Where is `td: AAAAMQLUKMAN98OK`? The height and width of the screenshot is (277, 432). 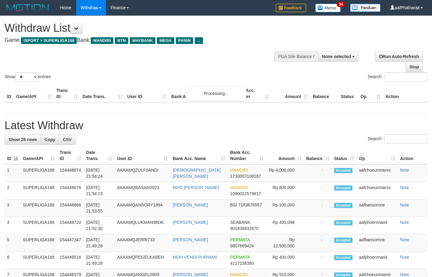 td: AAAAMQLUKMAN98OK is located at coordinates (142, 225).